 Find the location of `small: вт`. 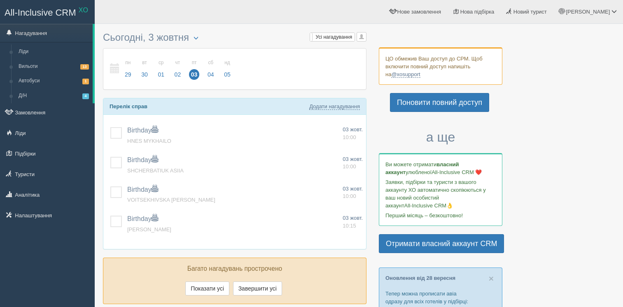

small: вт is located at coordinates (144, 63).